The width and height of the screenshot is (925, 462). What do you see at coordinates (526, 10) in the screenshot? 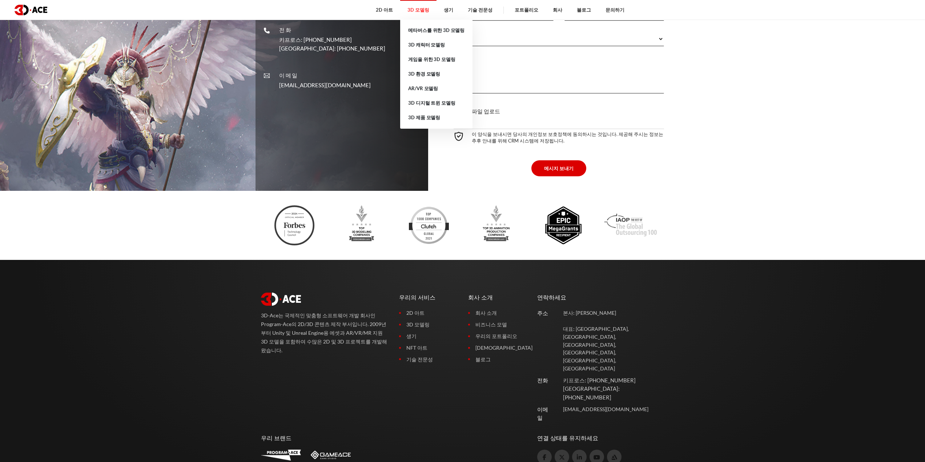
I see `font: 포트폴리오` at bounding box center [526, 10].